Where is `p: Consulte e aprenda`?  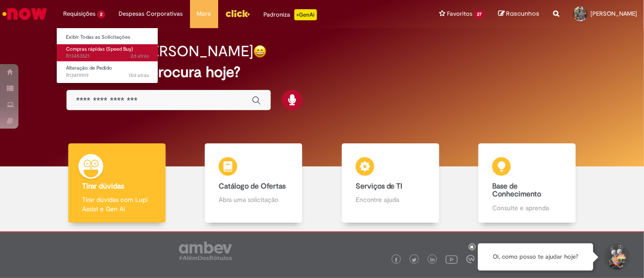 p: Consulte e aprenda is located at coordinates (527, 208).